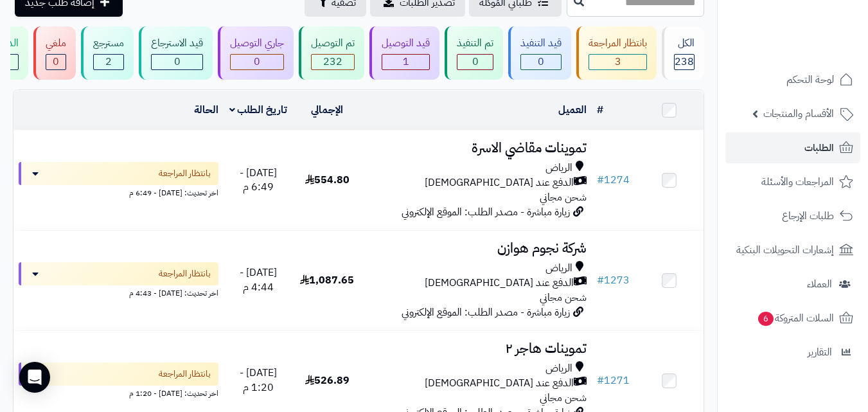  Describe the element at coordinates (818, 23) in the screenshot. I see `img: logo-2.png` at that location.